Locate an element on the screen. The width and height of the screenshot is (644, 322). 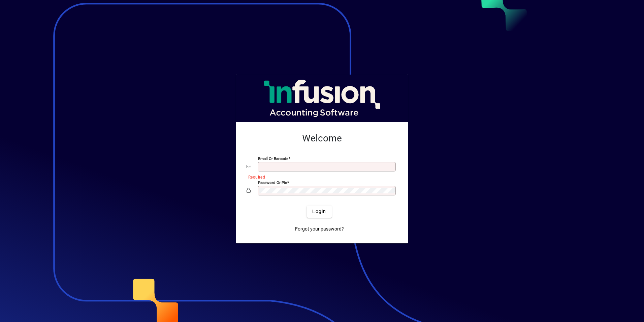
span: Forgot your password? is located at coordinates (319, 229).